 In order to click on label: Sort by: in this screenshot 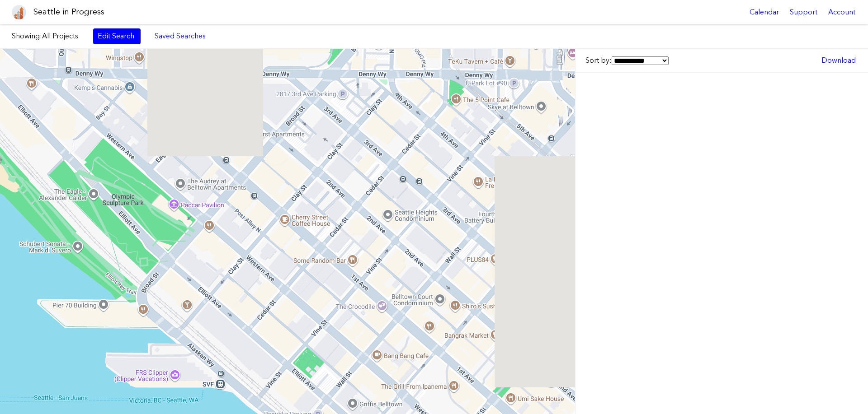, I will do `click(627, 60)`.